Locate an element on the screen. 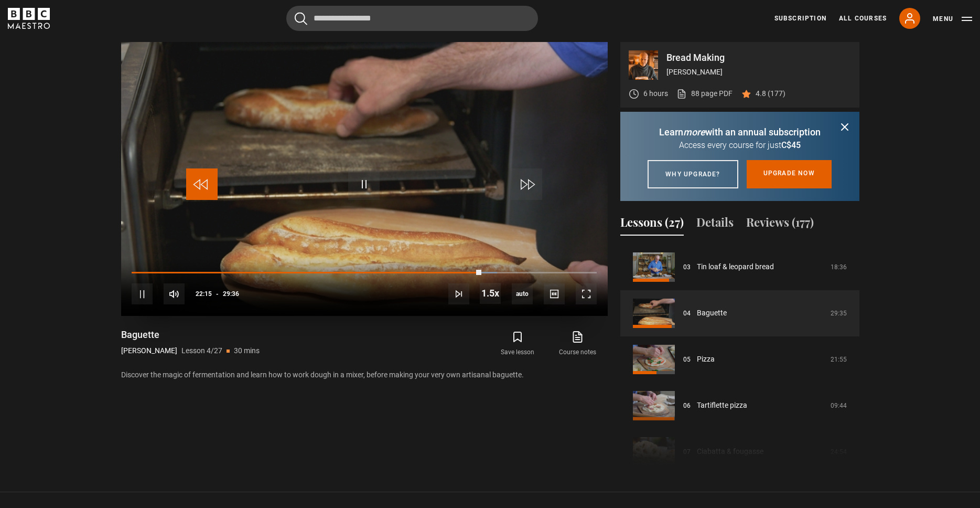 This screenshot has height=508, width=980. button: Captions is located at coordinates (554, 293).